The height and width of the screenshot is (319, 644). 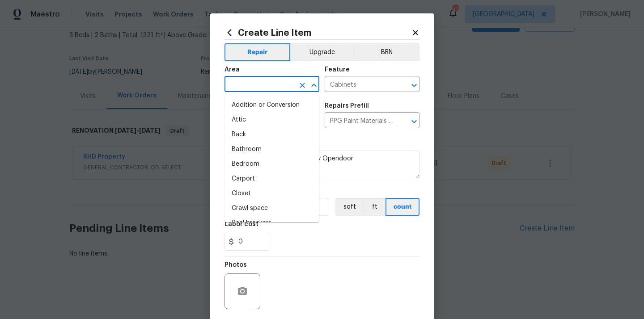 What do you see at coordinates (272, 120) in the screenshot?
I see `li: Attic` at bounding box center [272, 120].